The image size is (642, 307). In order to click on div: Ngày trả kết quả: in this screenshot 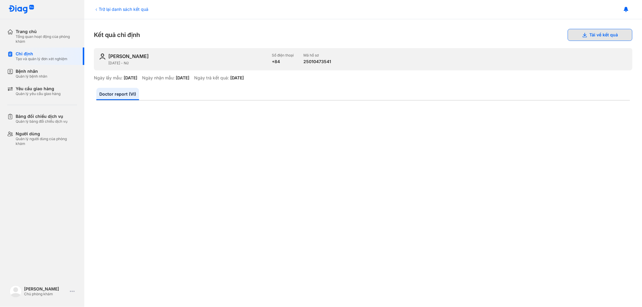, I will do `click(212, 78)`.